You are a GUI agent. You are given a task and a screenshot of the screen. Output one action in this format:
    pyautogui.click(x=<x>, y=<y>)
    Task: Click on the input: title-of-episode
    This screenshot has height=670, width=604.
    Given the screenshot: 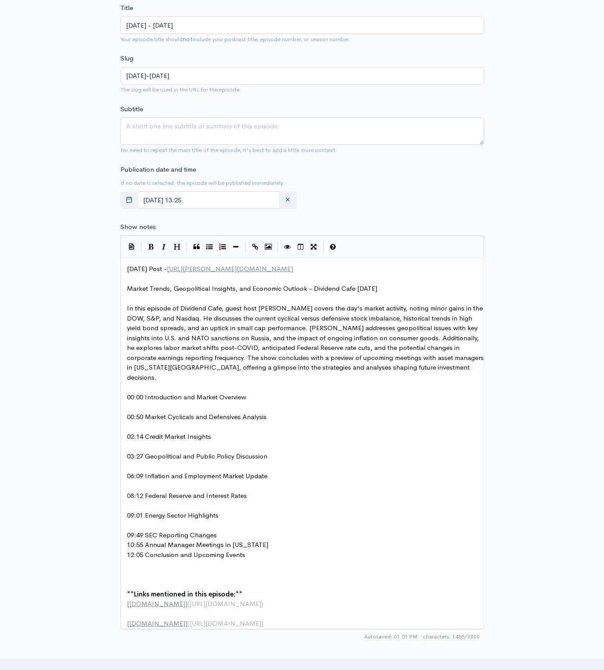 What is the action you would take?
    pyautogui.click(x=302, y=76)
    